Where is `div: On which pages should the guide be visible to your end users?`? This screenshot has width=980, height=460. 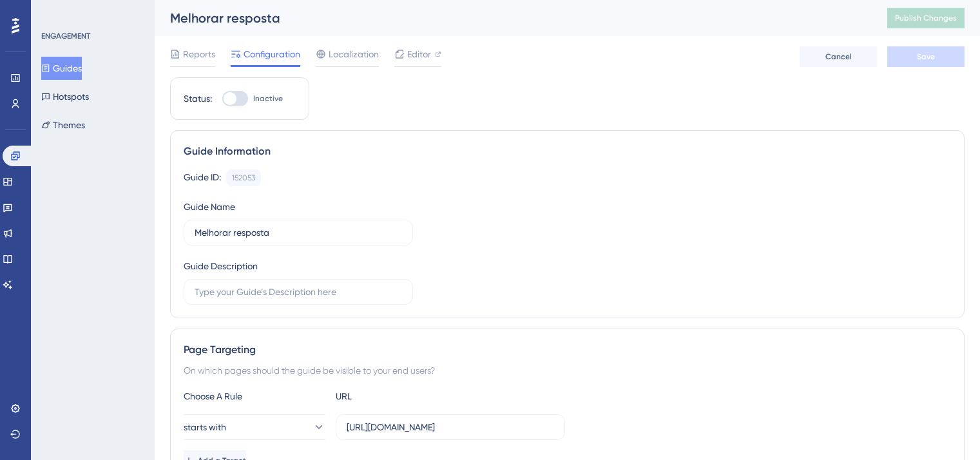
div: On which pages should the guide be visible to your end users? is located at coordinates (567, 371).